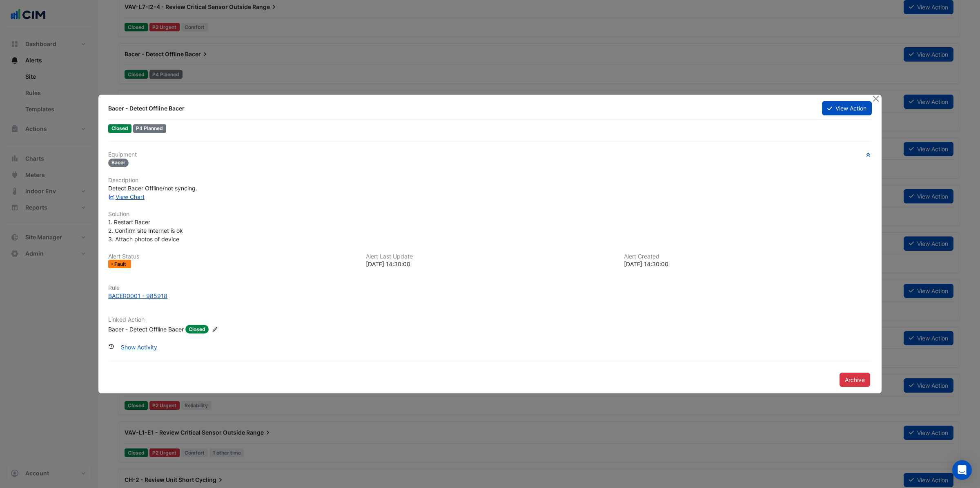  I want to click on div: BACER0001 - 985918, so click(138, 296).